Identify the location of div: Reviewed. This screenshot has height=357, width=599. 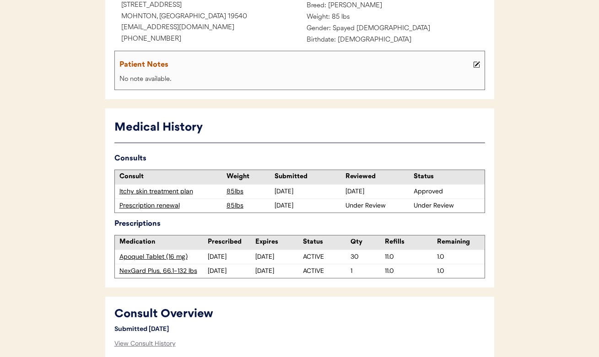
(378, 177).